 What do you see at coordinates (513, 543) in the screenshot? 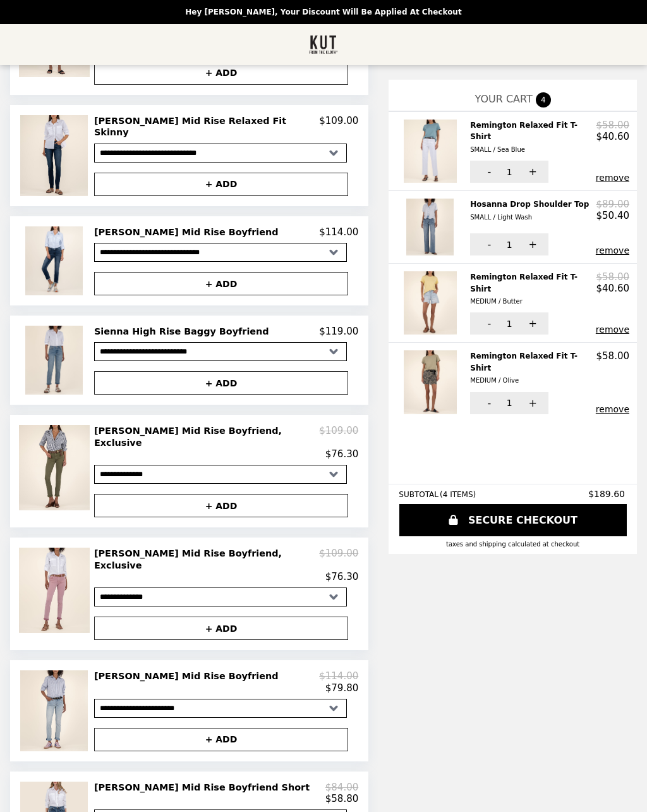
I see `div: Taxes and Shipping calculated at checkout` at bounding box center [513, 543].